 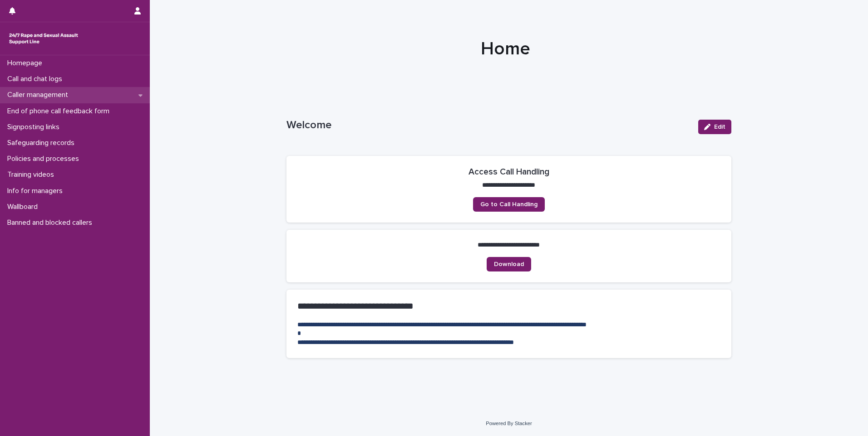 I want to click on button: Edit, so click(x=714, y=127).